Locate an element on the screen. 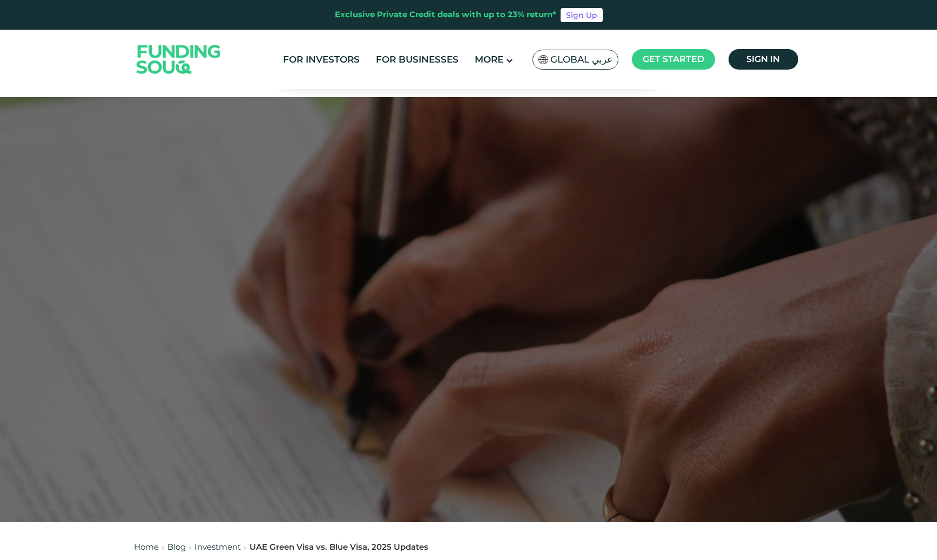  span: Get started is located at coordinates (674, 59).